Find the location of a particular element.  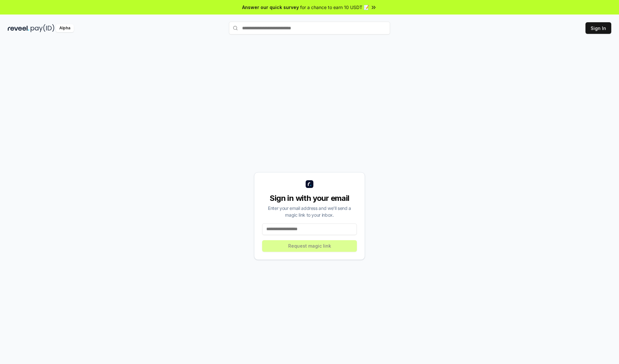

span: for a chance to earn 10 USDT 📝 is located at coordinates (335, 7).